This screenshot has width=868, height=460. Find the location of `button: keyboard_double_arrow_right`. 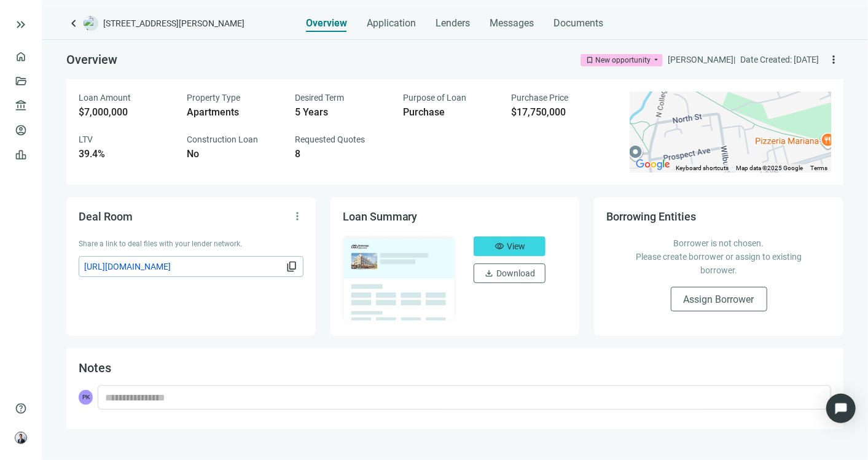

button: keyboard_double_arrow_right is located at coordinates (21, 24).